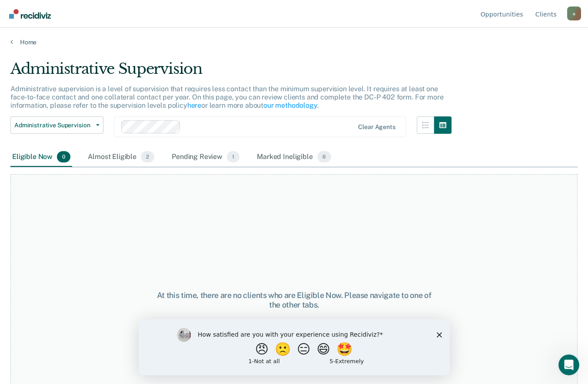 The image size is (588, 384). I want to click on div: Clear agents, so click(376, 127).